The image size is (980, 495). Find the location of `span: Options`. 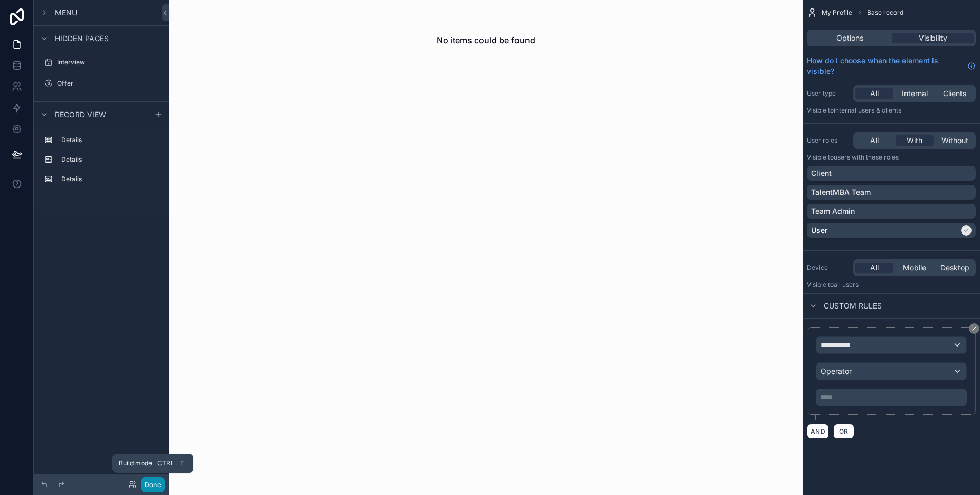

span: Options is located at coordinates (850, 38).